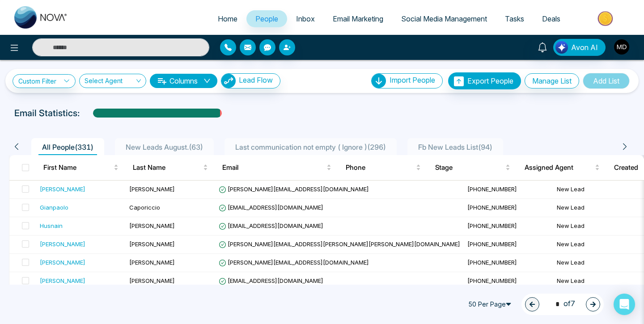 The width and height of the screenshot is (644, 324). Describe the element at coordinates (249, 81) in the screenshot. I see `a: Lead FlowLead Flow` at that location.